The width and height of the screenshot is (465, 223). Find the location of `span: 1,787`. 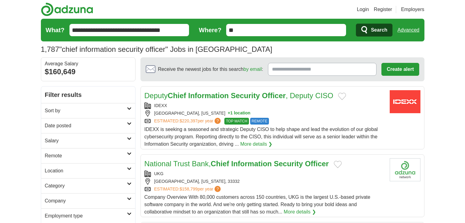

span: 1,787 is located at coordinates (50, 49).